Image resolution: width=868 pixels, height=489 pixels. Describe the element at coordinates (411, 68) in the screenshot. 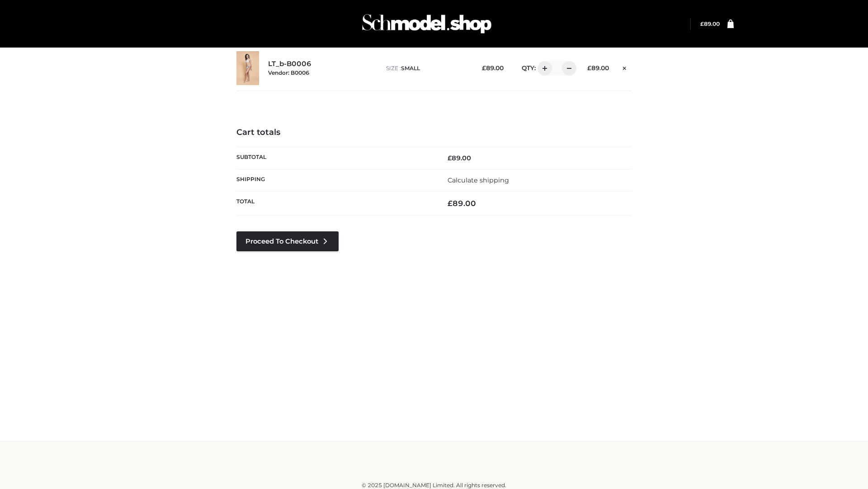

I see `span: SMALL` at that location.